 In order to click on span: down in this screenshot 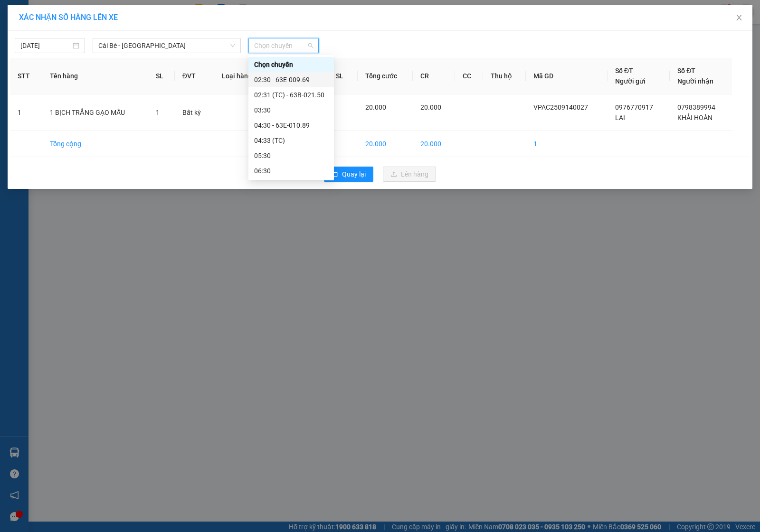, I will do `click(232, 45)`.